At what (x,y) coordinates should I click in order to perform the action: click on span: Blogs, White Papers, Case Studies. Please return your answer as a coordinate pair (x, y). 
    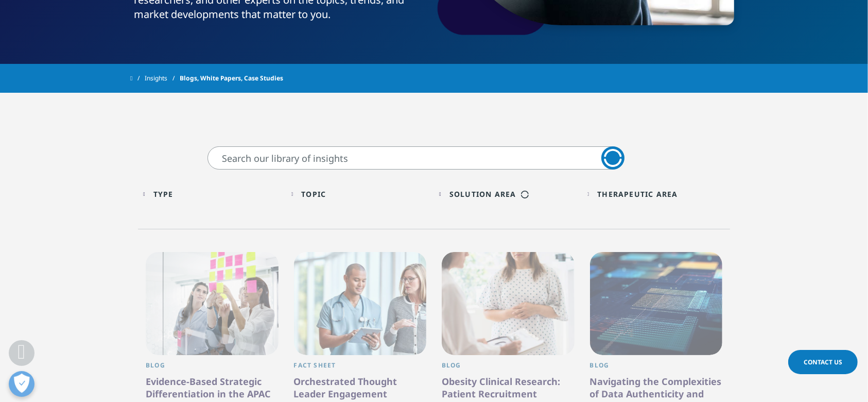
    Looking at the image, I should click on (231, 78).